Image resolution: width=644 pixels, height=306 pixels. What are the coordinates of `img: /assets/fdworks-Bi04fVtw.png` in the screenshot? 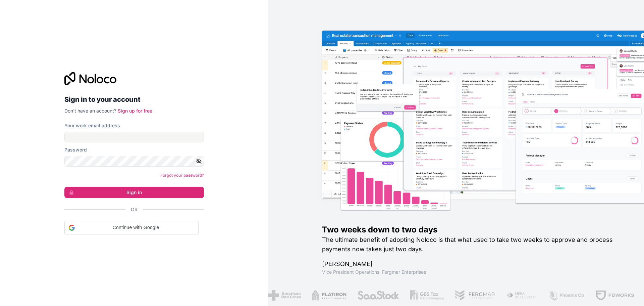 It's located at (614, 295).